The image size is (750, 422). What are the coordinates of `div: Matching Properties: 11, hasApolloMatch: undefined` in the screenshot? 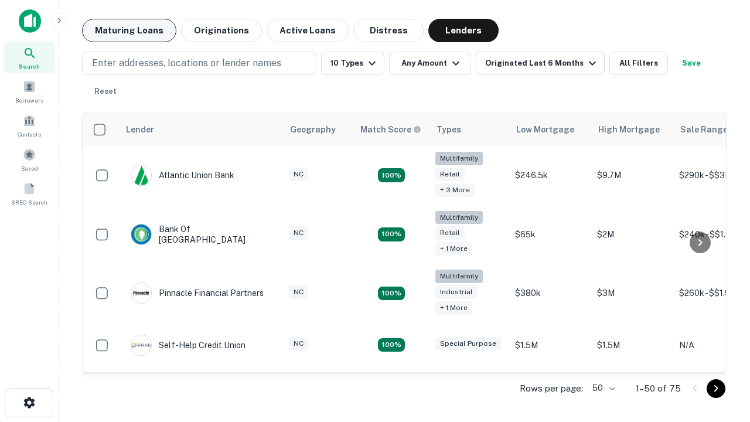 It's located at (391, 345).